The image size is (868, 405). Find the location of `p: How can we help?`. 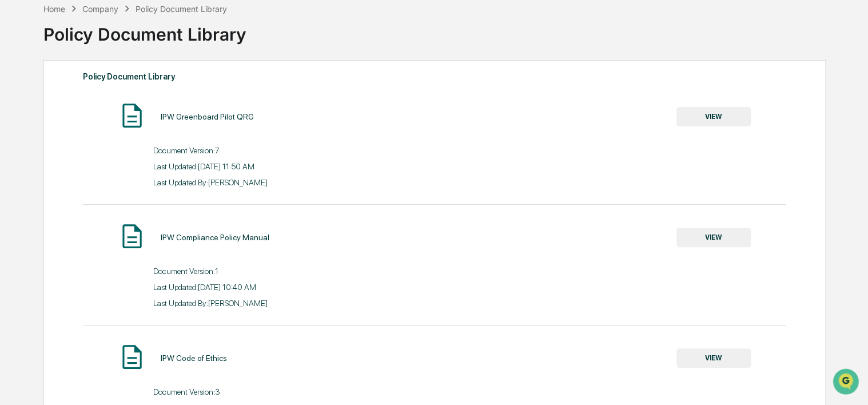

p: How can we help? is located at coordinates (110, 33).